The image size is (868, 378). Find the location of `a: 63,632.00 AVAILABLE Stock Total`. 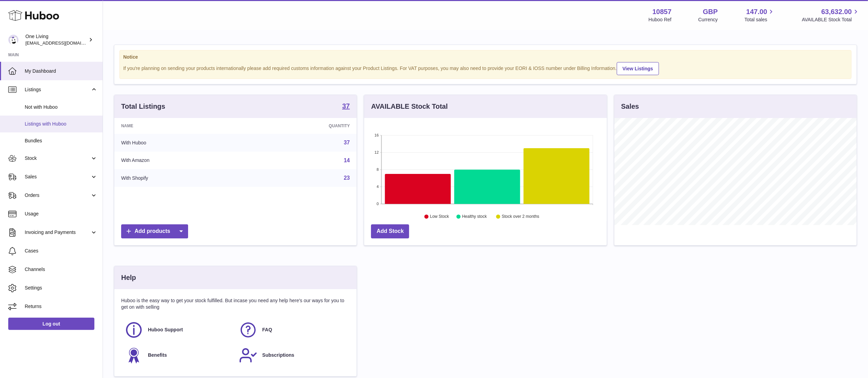

a: 63,632.00 AVAILABLE Stock Total is located at coordinates (831, 15).